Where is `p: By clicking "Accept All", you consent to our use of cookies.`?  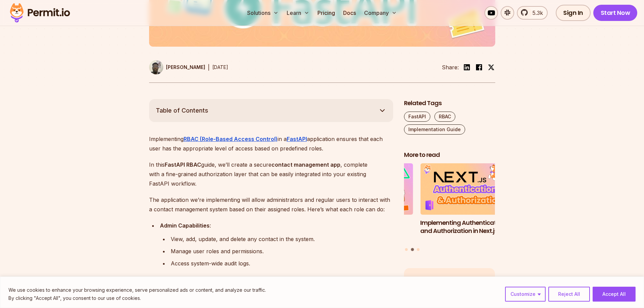 p: By clicking "Accept All", you consent to our use of cookies. is located at coordinates (137, 298).